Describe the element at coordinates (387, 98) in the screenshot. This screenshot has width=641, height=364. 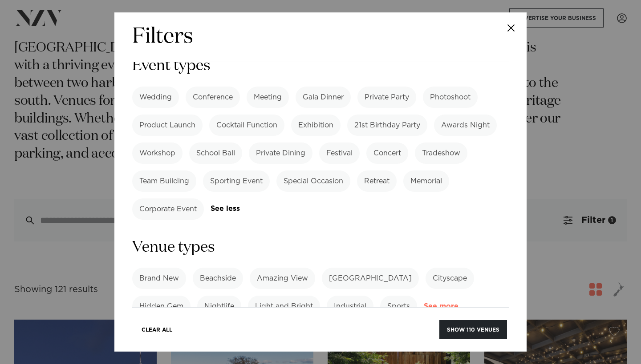
I see `label: Private Party` at that location.